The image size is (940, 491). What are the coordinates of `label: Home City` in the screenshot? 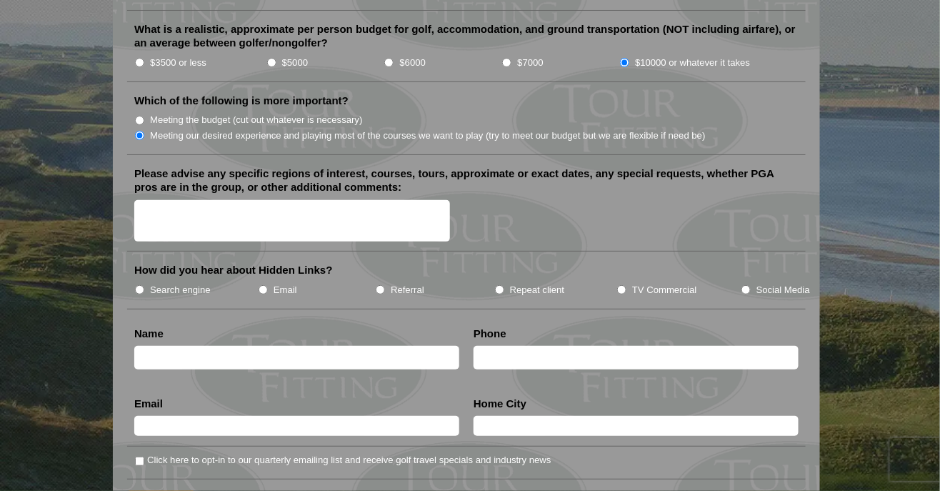 It's located at (500, 403).